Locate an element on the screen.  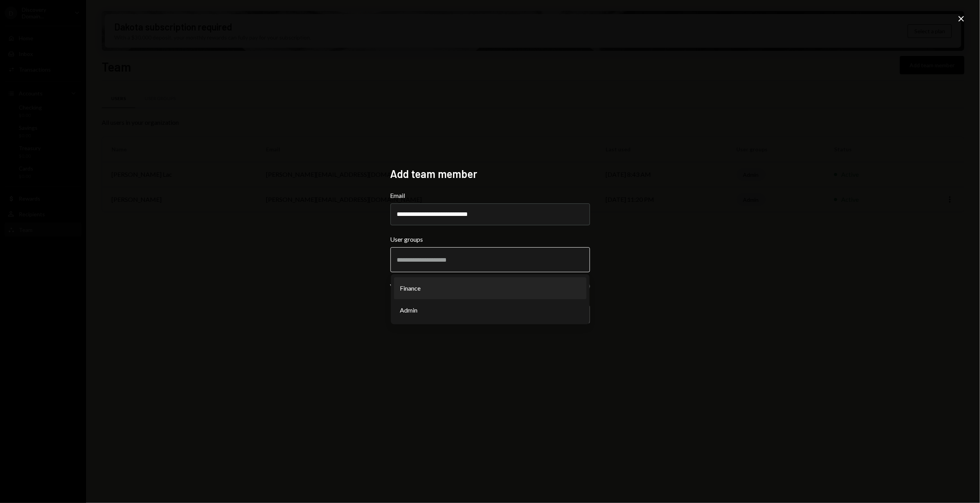
label: Email is located at coordinates (490, 196).